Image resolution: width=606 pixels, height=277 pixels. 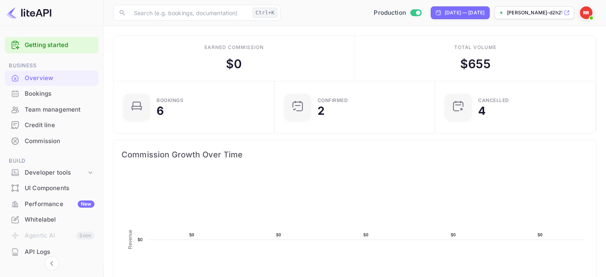 I want to click on button: Collapse navigation, so click(x=52, y=263).